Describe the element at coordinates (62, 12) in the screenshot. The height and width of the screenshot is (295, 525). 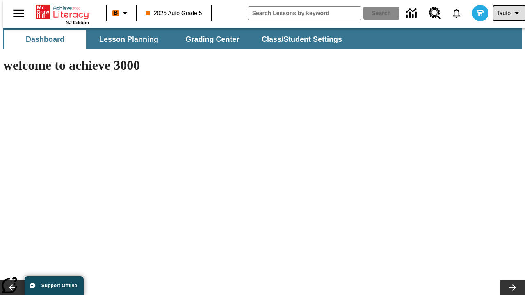
I see `a: Home` at that location.